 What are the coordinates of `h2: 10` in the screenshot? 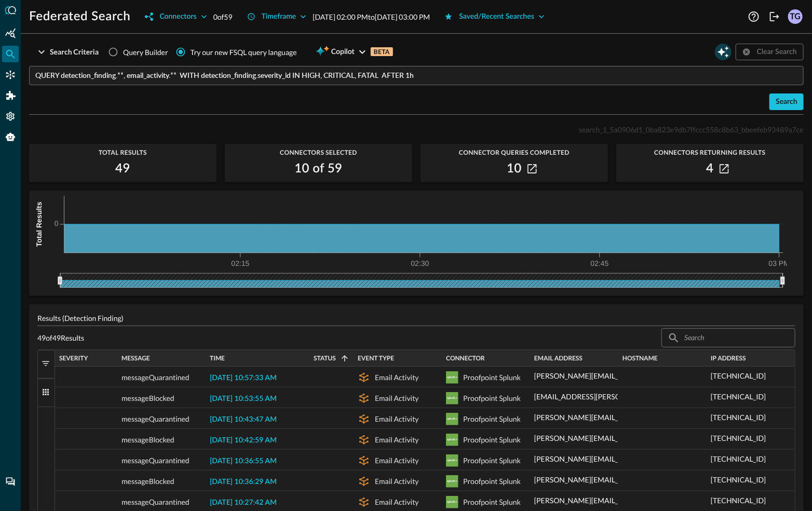 It's located at (514, 169).